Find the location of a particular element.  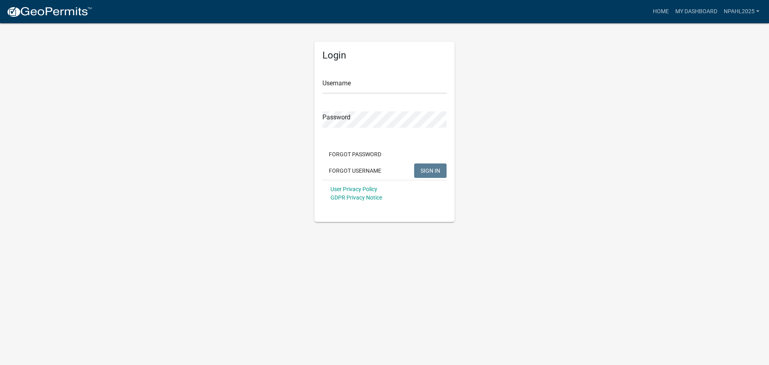

a: GDPR Privacy Notice is located at coordinates (356, 197).